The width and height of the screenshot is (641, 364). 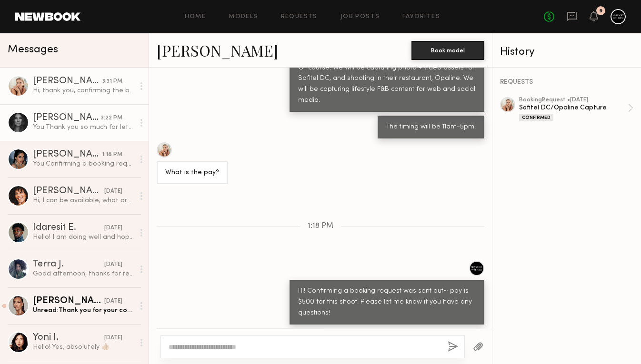 What do you see at coordinates (387, 302) in the screenshot?
I see `div: Hi! Confirming a booking request was sent out~ pay is $500 for this shoot. Please let me know if ...` at bounding box center [387, 302].